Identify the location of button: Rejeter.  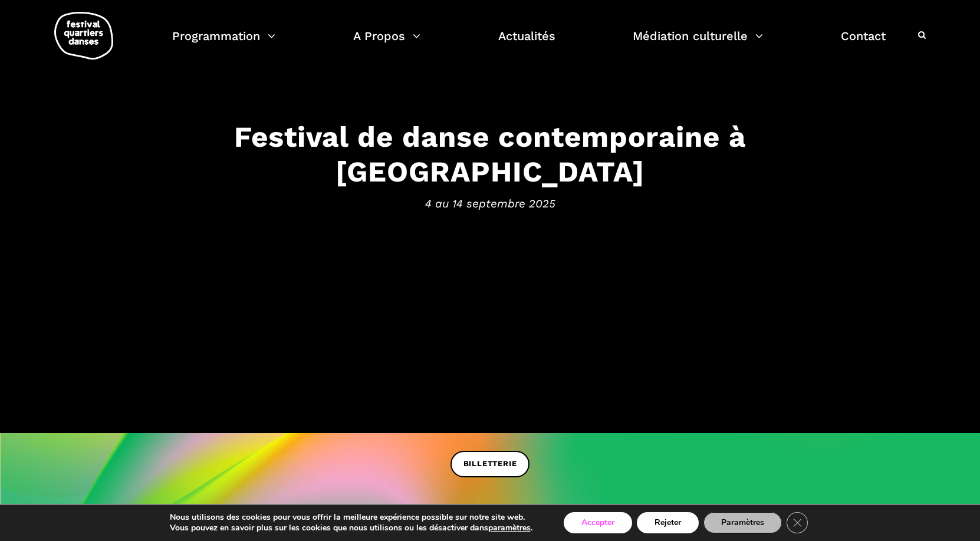
(668, 522).